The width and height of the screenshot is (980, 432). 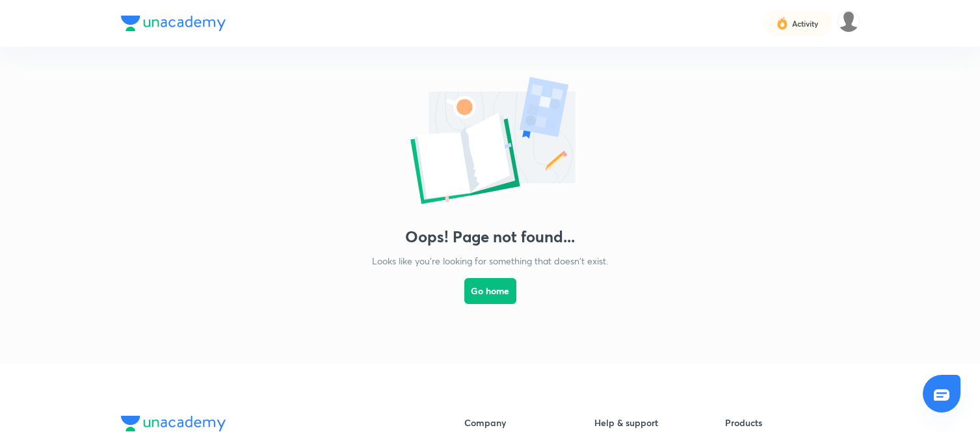 What do you see at coordinates (529, 423) in the screenshot?
I see `h6: Company` at bounding box center [529, 423].